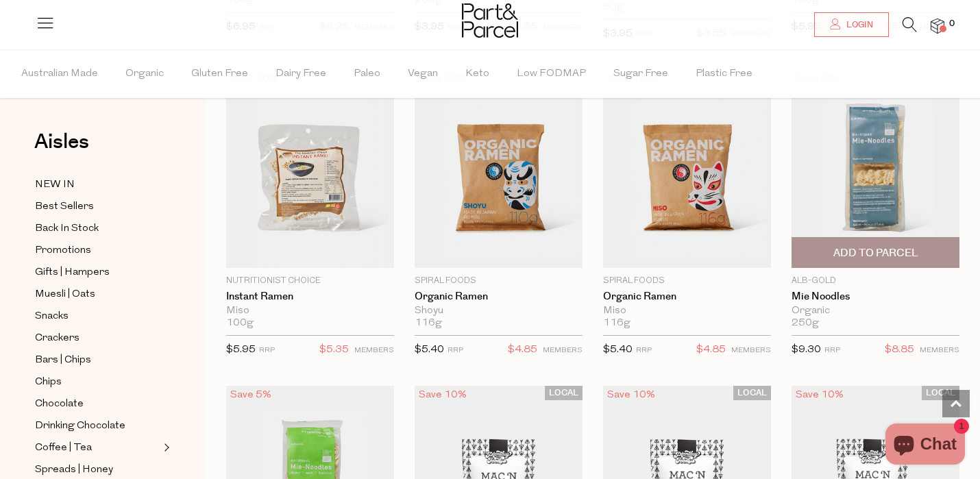  What do you see at coordinates (334, 350) in the screenshot?
I see `span: $5.35` at bounding box center [334, 350].